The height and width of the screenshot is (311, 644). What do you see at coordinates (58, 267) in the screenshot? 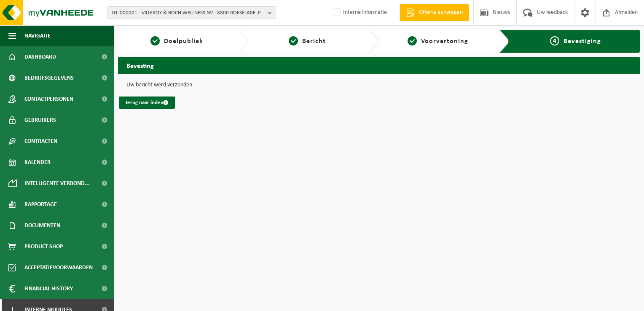
I see `span: Acceptatievoorwaarden` at bounding box center [58, 267].